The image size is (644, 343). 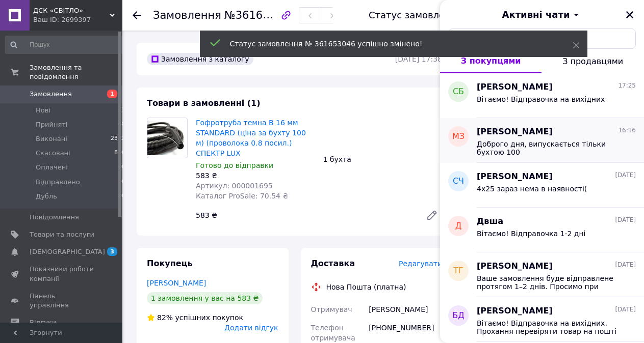 What do you see at coordinates (165, 318) in the screenshot?
I see `span: 82%` at bounding box center [165, 318].